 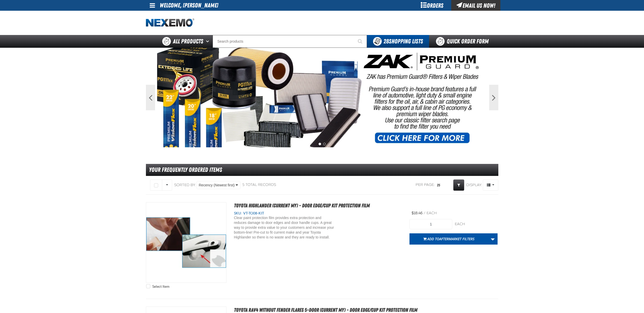 I want to click on a: Toyota RAV4 without fender flares 5-door (Current MY) - Door Edge/Cup Kit Protection Film, so click(x=326, y=310).